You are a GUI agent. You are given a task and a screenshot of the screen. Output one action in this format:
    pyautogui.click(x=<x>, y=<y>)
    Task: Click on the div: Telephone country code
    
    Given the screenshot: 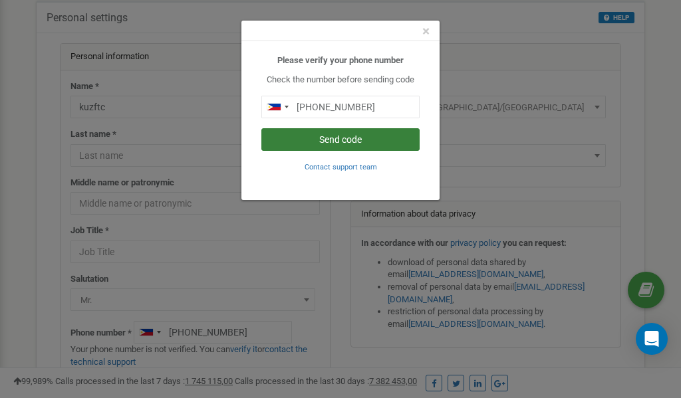 What is the action you would take?
    pyautogui.click(x=277, y=107)
    